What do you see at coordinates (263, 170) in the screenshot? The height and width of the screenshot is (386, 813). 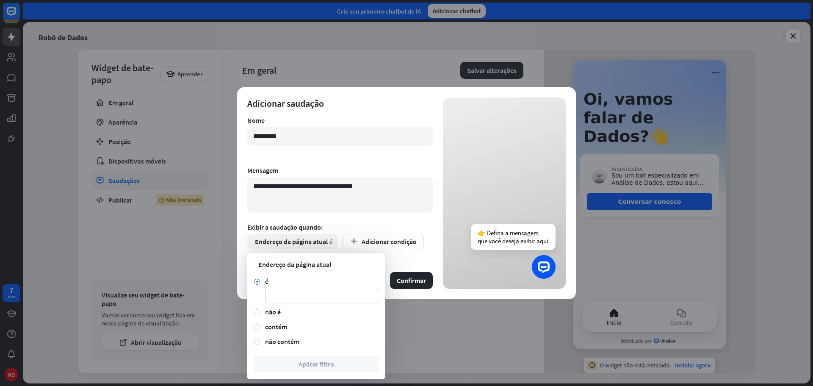 I see `font: Mensagem` at bounding box center [263, 170].